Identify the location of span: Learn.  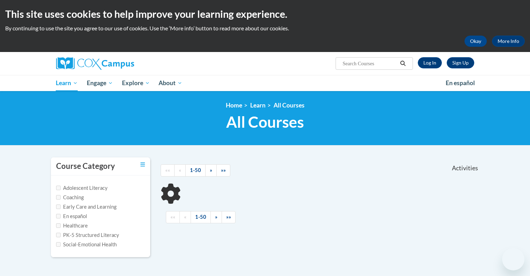
(67, 83).